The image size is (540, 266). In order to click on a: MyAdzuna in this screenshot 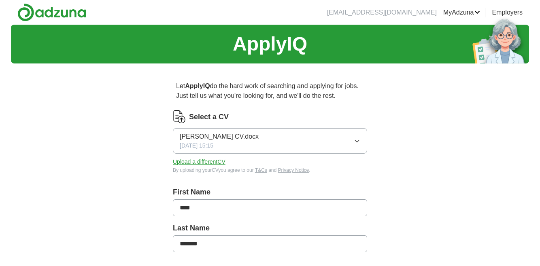, I will do `click(462, 13)`.